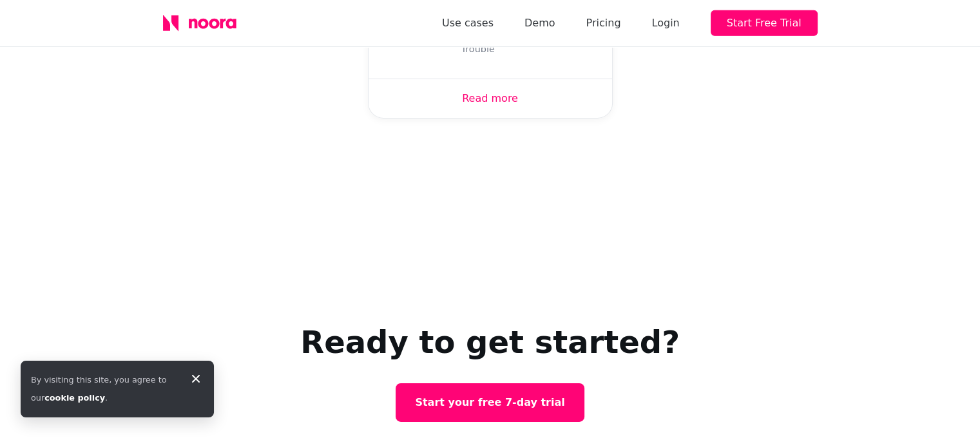 The height and width of the screenshot is (438, 980). What do you see at coordinates (104, 389) in the screenshot?
I see `div: By visiting this site, you agree to our .` at bounding box center [104, 389].